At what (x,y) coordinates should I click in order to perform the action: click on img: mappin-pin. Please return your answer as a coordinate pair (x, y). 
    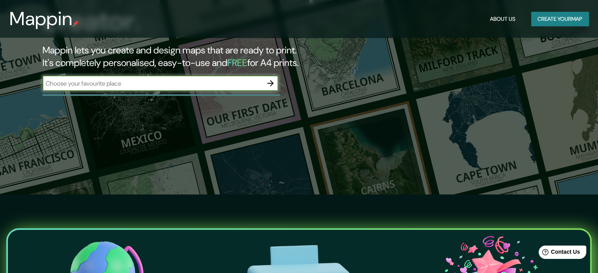
    Looking at the image, I should click on (76, 24).